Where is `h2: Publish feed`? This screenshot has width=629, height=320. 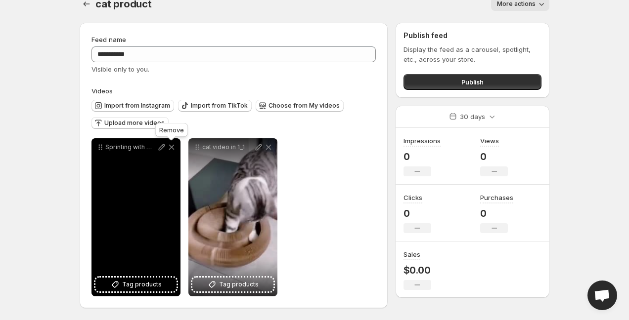
h2: Publish feed is located at coordinates (472, 36).